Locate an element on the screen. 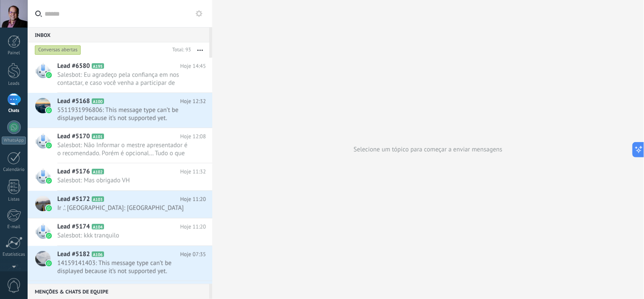  span: A195 is located at coordinates (97, 66).